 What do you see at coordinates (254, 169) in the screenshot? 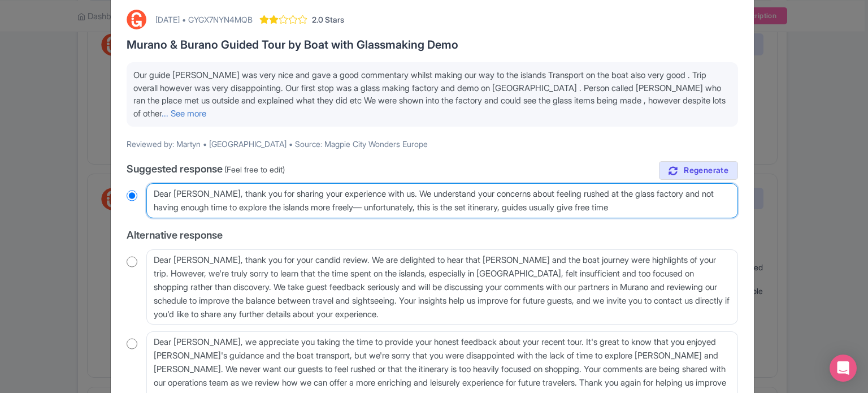
I see `span: (Feel free to edit)` at bounding box center [254, 169].